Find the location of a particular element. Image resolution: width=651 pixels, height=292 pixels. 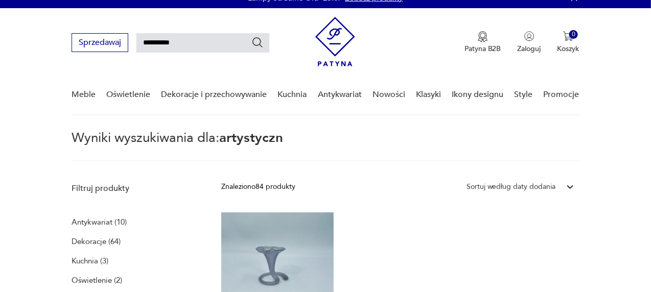

div: 0 is located at coordinates (574, 34).